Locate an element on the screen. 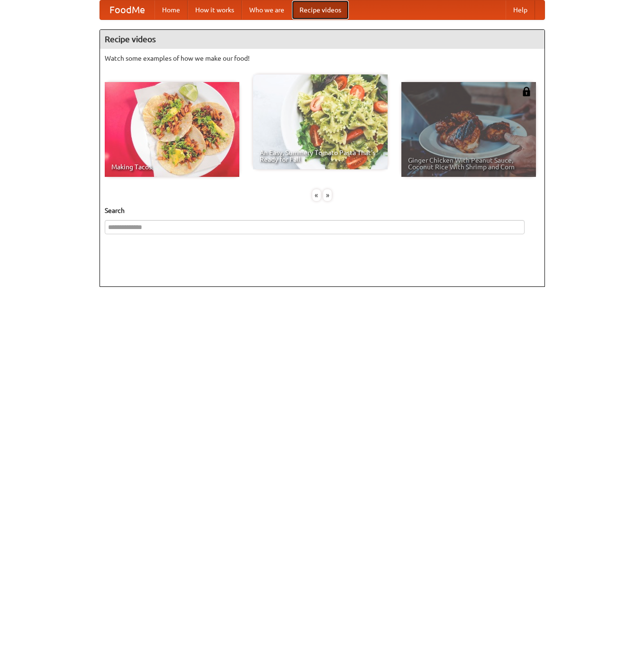  span: An Easy, Summery Tomato Pasta That's Ready for Fall is located at coordinates (320, 156).